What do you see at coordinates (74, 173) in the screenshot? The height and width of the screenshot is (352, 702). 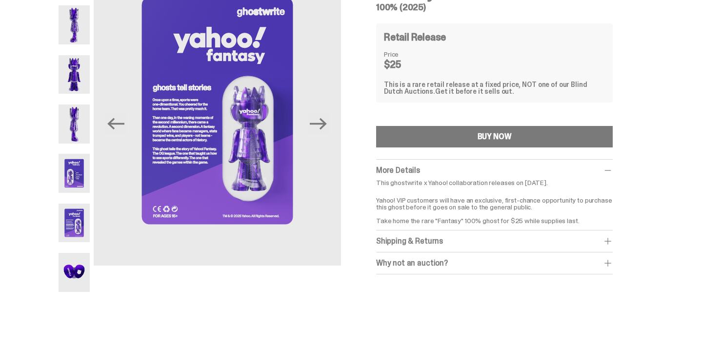 I see `img: Yahoo-HG---5.png` at bounding box center [74, 173].